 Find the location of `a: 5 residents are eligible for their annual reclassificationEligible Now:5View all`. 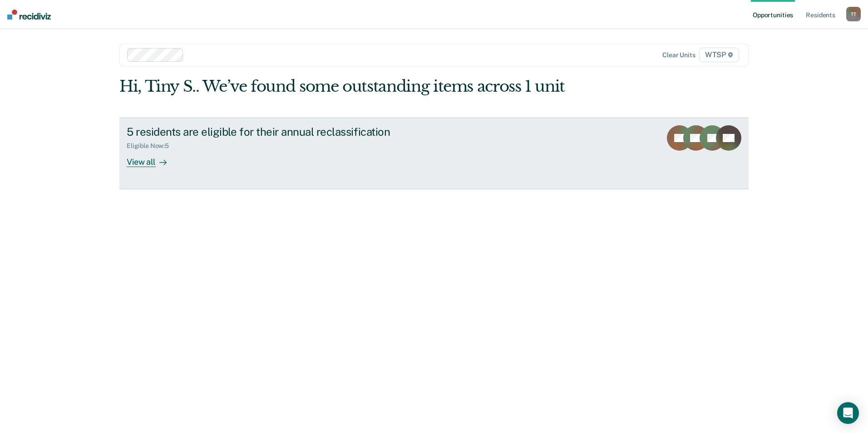

a: 5 residents are eligible for their annual reclassificationEligible Now:5View all is located at coordinates (434, 153).